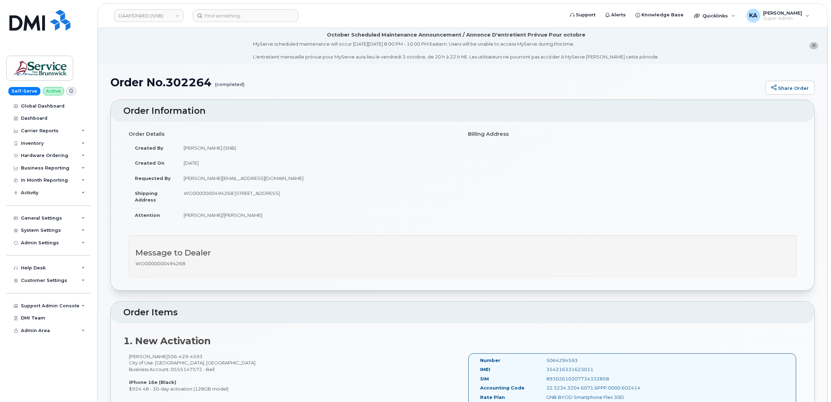  I want to click on h2: Order Items, so click(462, 313).